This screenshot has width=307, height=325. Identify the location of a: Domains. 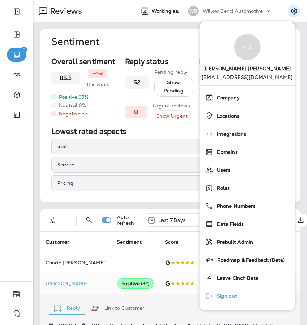
(247, 152).